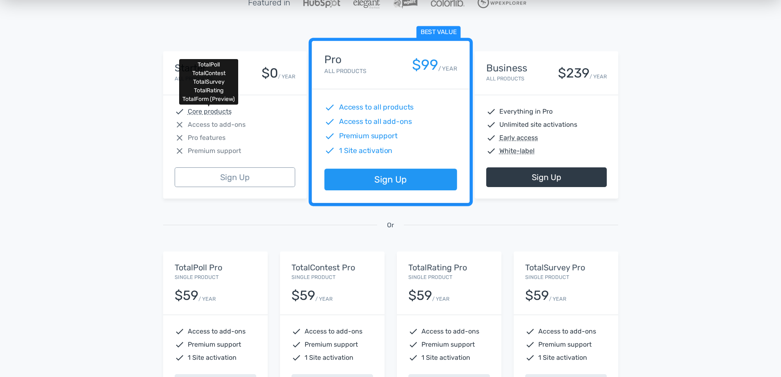  What do you see at coordinates (207, 138) in the screenshot?
I see `span: Pro features` at bounding box center [207, 138].